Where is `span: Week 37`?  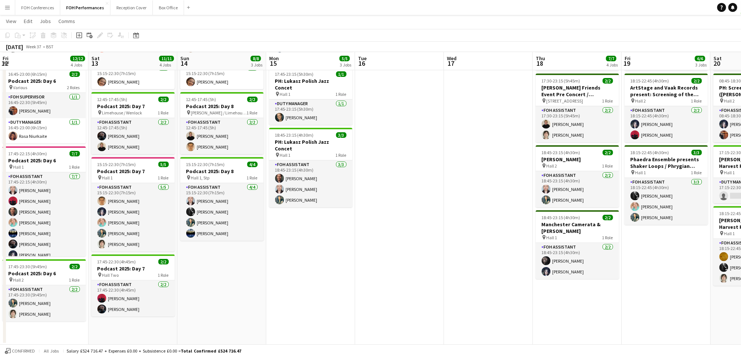 span: Week 37 is located at coordinates (34, 46).